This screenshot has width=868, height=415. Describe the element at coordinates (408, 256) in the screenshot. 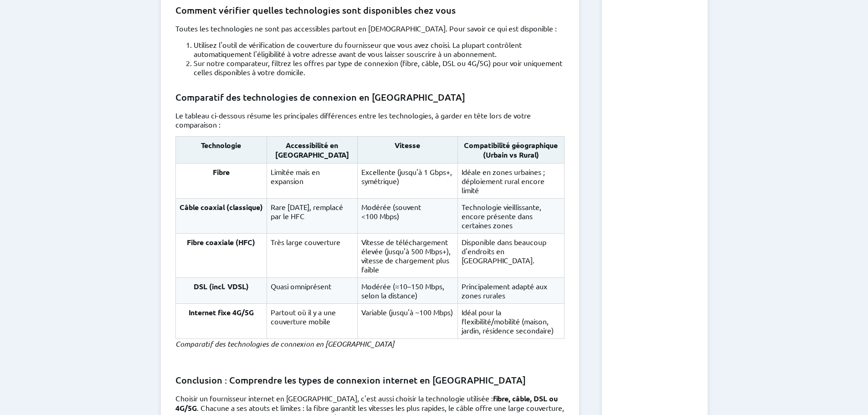

I see `td: Vitesse de téléchargement élevée (jusqu'à 500 Mbps+), vitesse de chargement plus faible` at that location.